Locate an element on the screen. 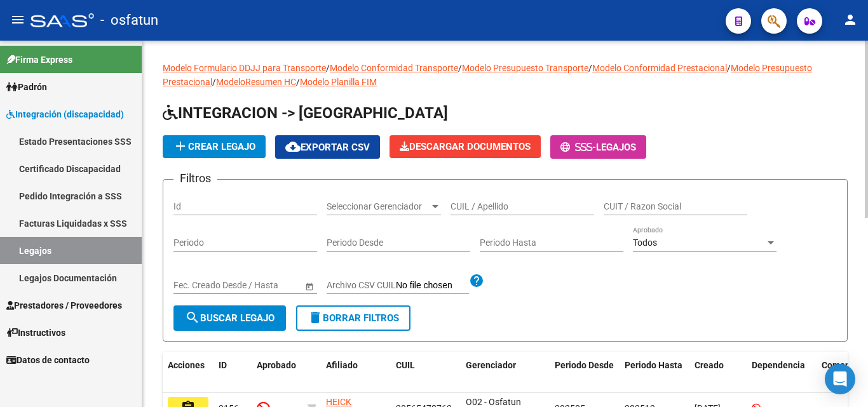 The height and width of the screenshot is (407, 868). datatable-header-cell: Periodo Desde is located at coordinates (584, 372).